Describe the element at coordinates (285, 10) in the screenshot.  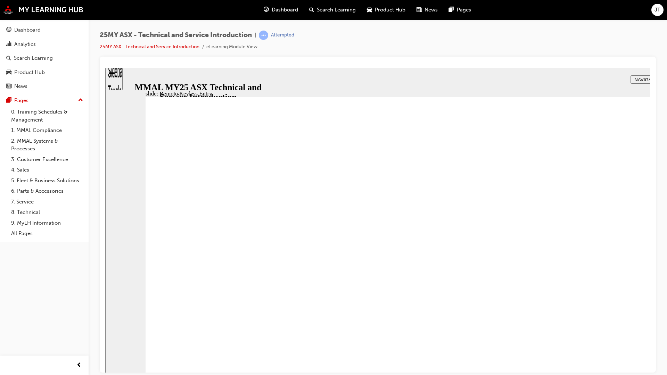
I see `span: Dashboard` at that location.